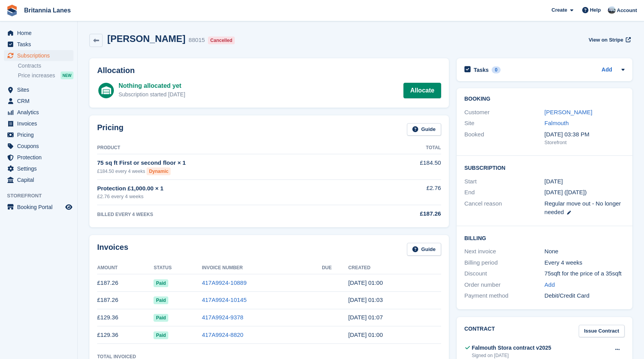 This screenshot has width=644, height=359. What do you see at coordinates (222, 335) in the screenshot?
I see `a: 417A9924-8820` at bounding box center [222, 335].